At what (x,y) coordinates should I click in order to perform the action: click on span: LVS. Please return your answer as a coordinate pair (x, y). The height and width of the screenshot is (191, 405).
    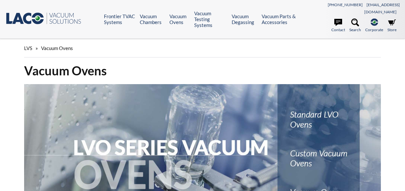
    Looking at the image, I should click on (28, 48).